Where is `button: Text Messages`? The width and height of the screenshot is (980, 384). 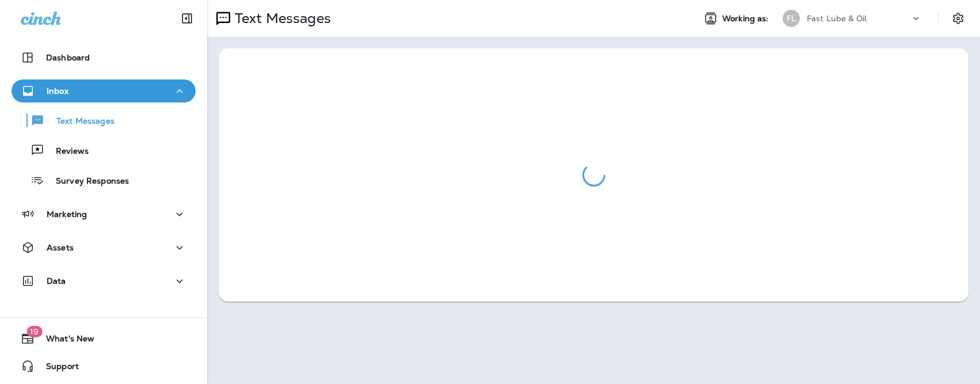 button: Text Messages is located at coordinates (104, 120).